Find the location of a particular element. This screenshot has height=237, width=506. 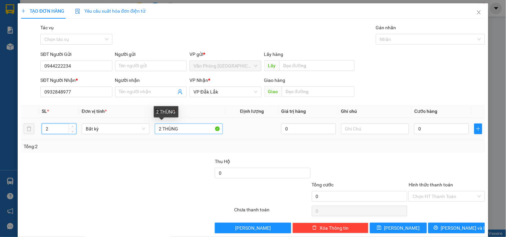

div: Tổng: 2 is located at coordinates (110, 147).